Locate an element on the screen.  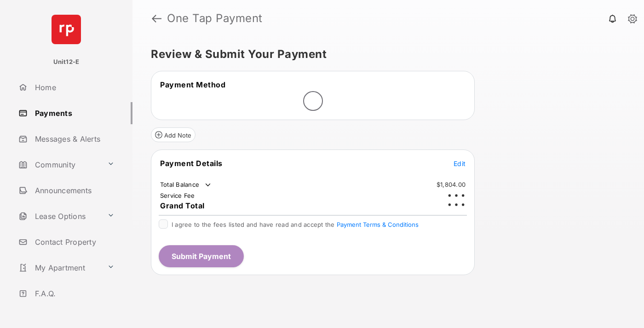
td: $1,804.00 is located at coordinates (451, 185).